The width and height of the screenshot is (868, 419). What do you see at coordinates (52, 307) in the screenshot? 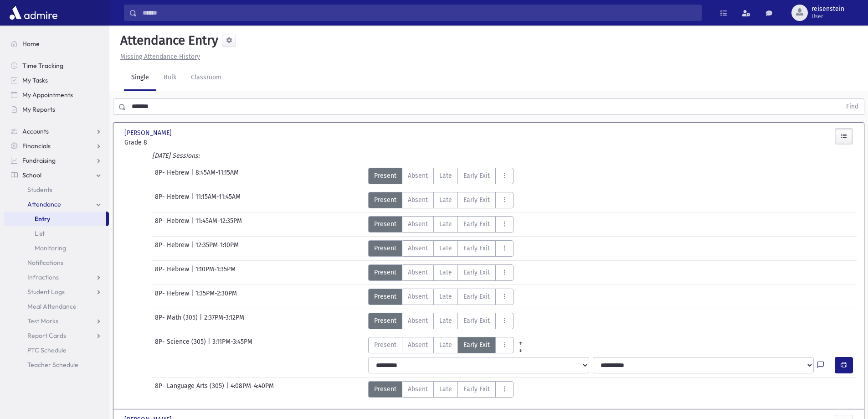
I see `span: Meal Attendance` at bounding box center [52, 307].